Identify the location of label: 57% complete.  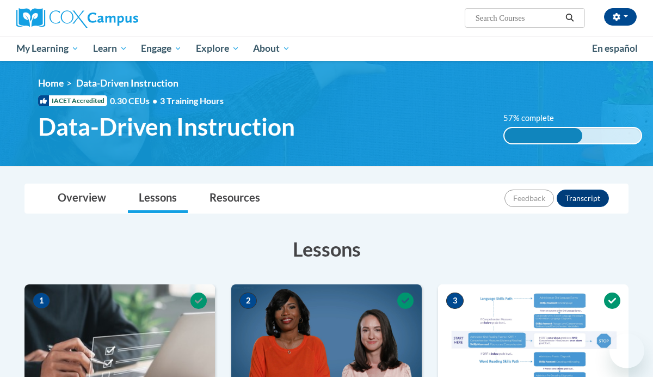
(534, 118).